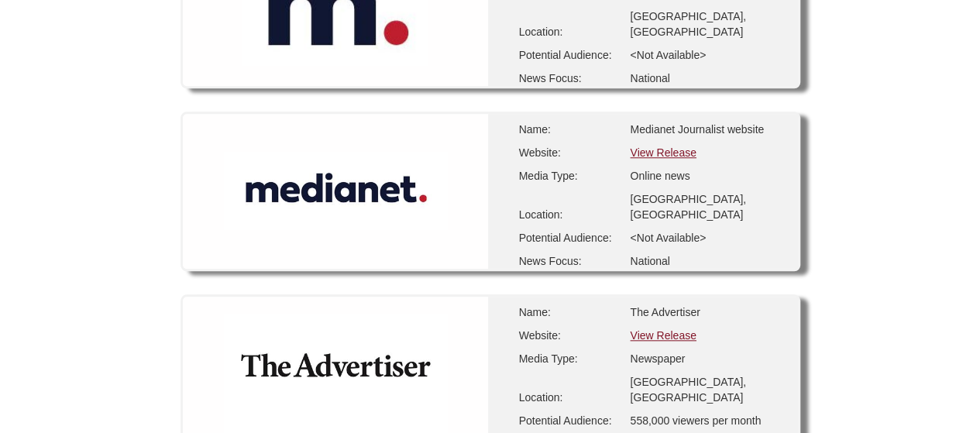 Image resolution: width=980 pixels, height=433 pixels. What do you see at coordinates (708, 129) in the screenshot?
I see `div: Medianet Journalist website` at bounding box center [708, 129].